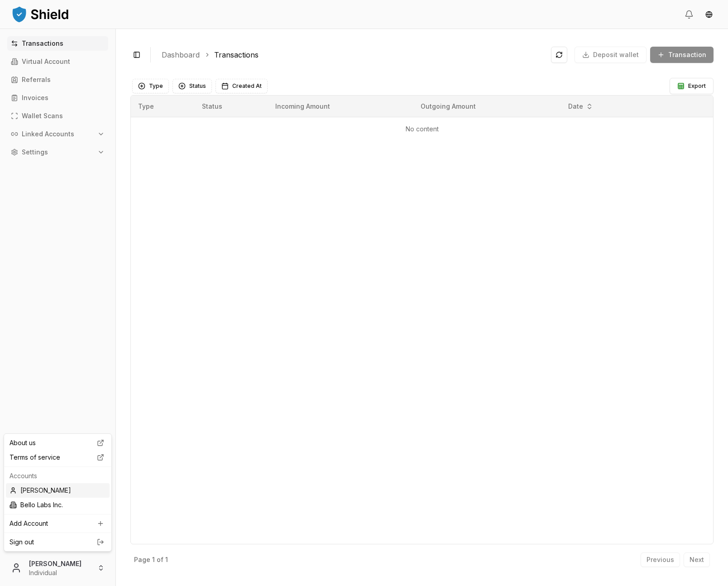 This screenshot has width=728, height=586. Describe the element at coordinates (58, 443) in the screenshot. I see `div: About us` at that location.